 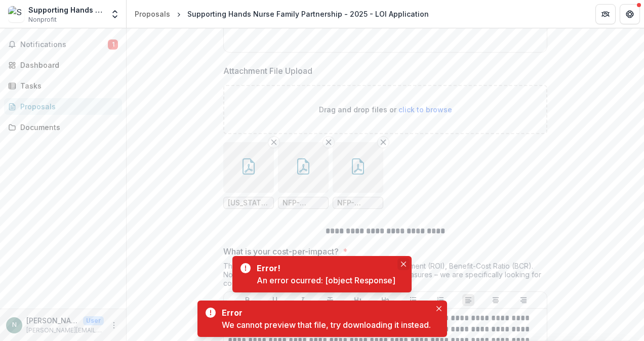 I want to click on p: What is your cost-per-impact?, so click(x=281, y=252).